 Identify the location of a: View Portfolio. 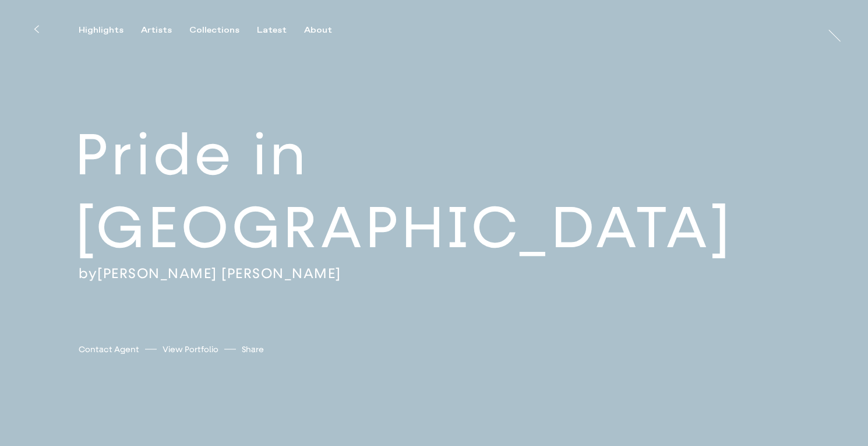
(191, 350).